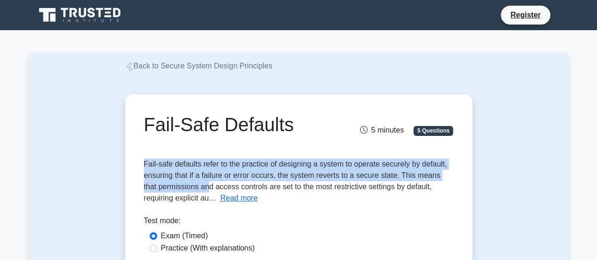 The height and width of the screenshot is (260, 597). What do you see at coordinates (299, 223) in the screenshot?
I see `div: Test mode:` at bounding box center [299, 223].